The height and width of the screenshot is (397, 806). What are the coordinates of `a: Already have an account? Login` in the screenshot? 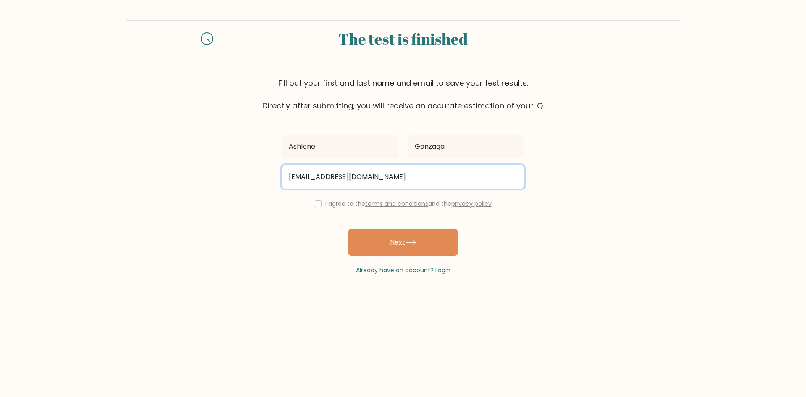 It's located at (403, 270).